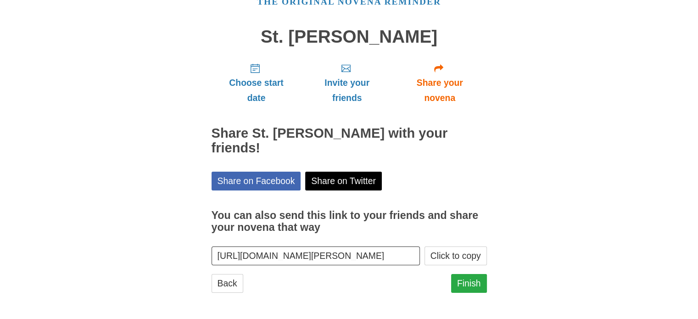 The width and height of the screenshot is (698, 319). I want to click on a: Share on Facebook, so click(256, 181).